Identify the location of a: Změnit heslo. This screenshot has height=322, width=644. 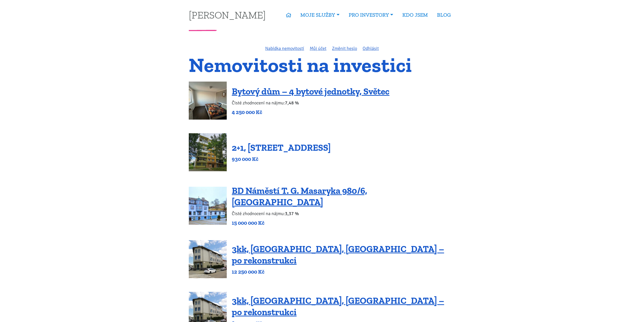
(345, 48).